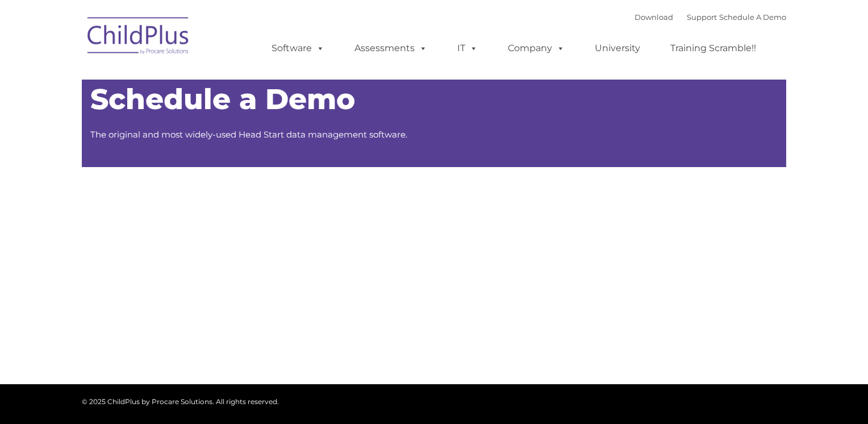  What do you see at coordinates (753, 17) in the screenshot?
I see `a: Schedule A Demo` at bounding box center [753, 17].